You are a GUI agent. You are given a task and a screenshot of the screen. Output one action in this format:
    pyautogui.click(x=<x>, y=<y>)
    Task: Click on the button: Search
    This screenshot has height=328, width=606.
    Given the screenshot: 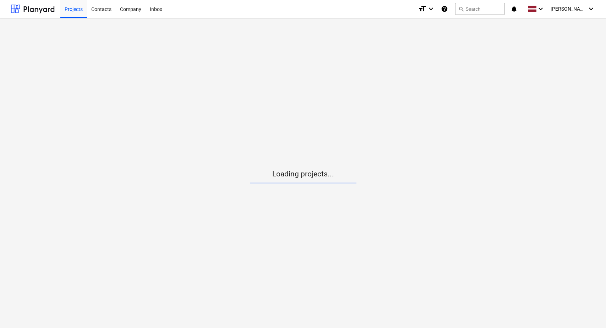 What is the action you would take?
    pyautogui.click(x=480, y=9)
    